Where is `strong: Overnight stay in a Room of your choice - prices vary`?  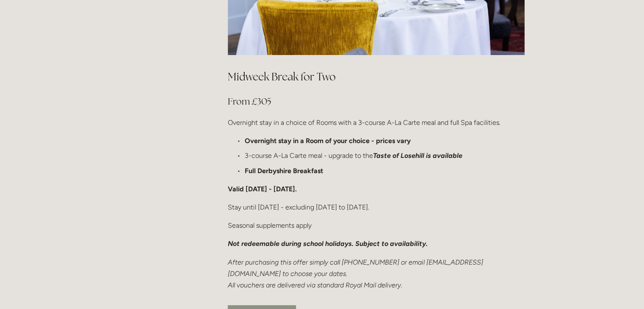 strong: Overnight stay in a Room of your choice - prices vary is located at coordinates (328, 141).